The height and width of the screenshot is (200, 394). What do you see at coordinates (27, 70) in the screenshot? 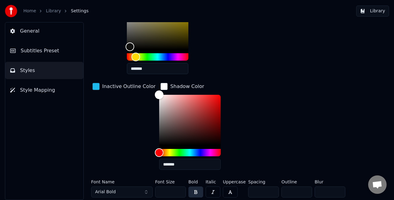
I see `span: Styles` at bounding box center [27, 70].